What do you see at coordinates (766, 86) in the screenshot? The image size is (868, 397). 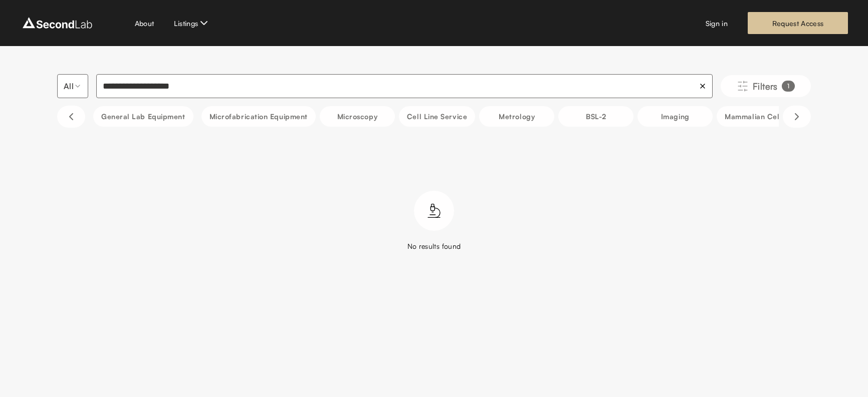 I see `span: Filters` at bounding box center [766, 86].